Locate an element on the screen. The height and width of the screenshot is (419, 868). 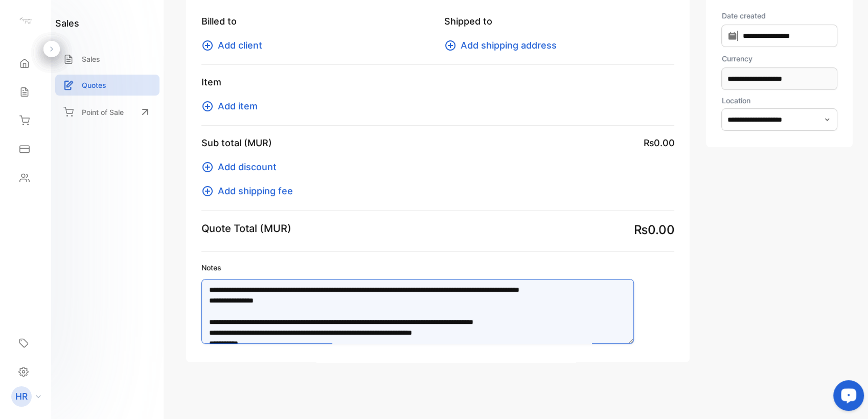
p: Sub total (MUR) is located at coordinates (237, 142).